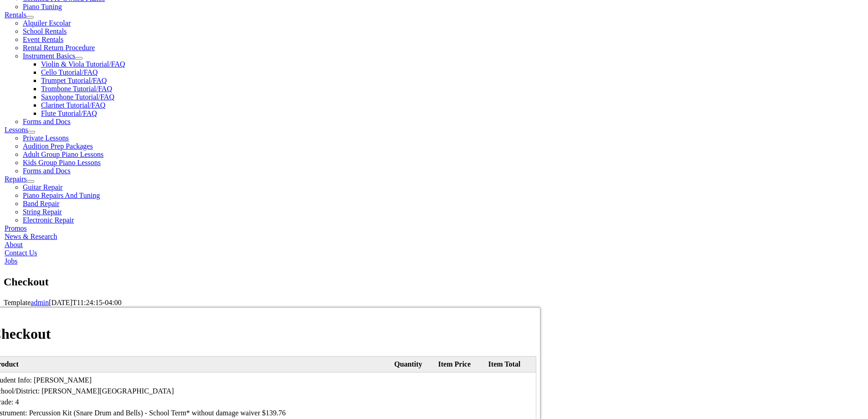  I want to click on a: Alquiler Escolar, so click(46, 23).